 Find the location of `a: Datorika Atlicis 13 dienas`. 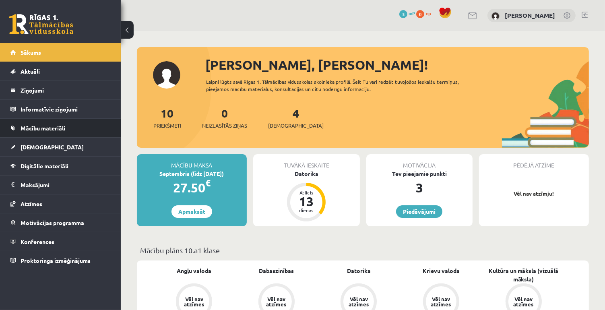

a: Datorika Atlicis 13 dienas is located at coordinates (306, 196).